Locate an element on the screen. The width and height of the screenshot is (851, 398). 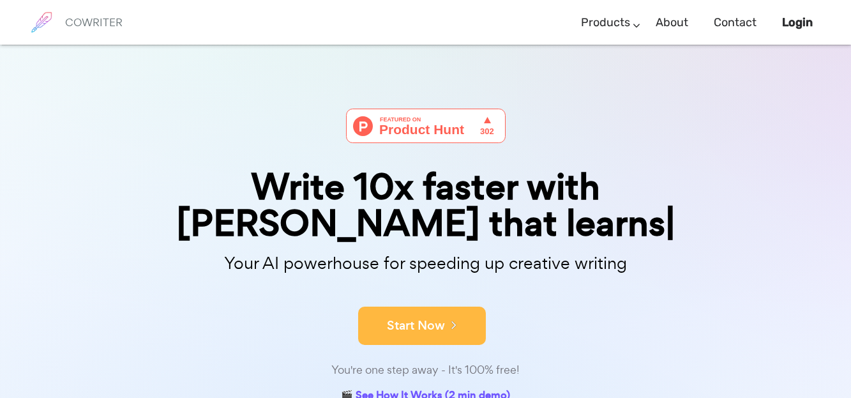
a: Login is located at coordinates (797, 22).